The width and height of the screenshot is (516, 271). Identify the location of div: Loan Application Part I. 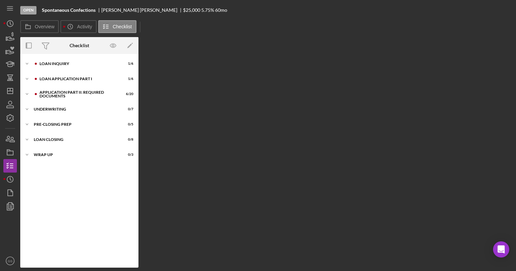
(78, 79).